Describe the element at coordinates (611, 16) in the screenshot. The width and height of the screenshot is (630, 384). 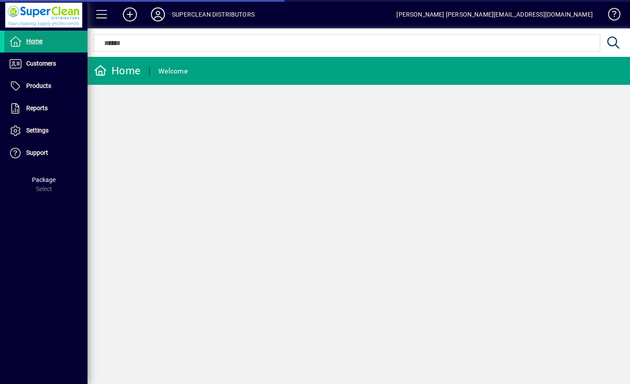
I see `a: Knowledge Base` at that location.